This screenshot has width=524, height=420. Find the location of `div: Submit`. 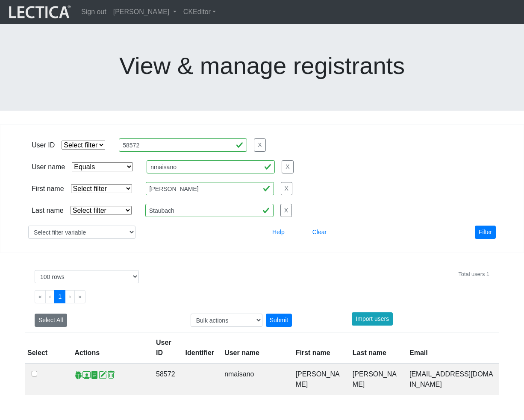

div: Submit is located at coordinates (279, 320).